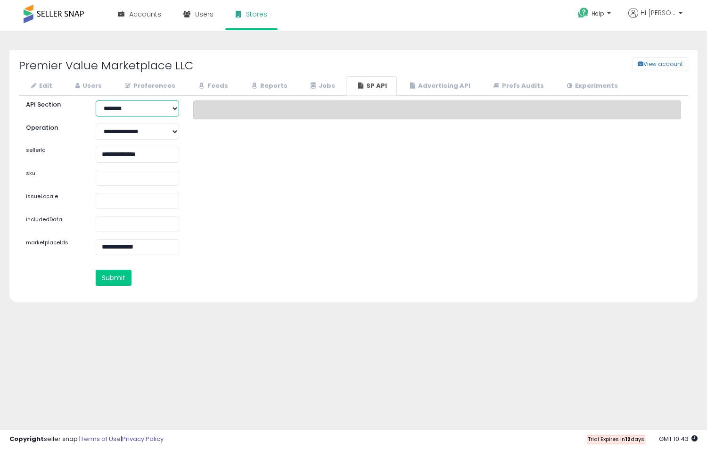  I want to click on label: issueLocale, so click(54, 197).